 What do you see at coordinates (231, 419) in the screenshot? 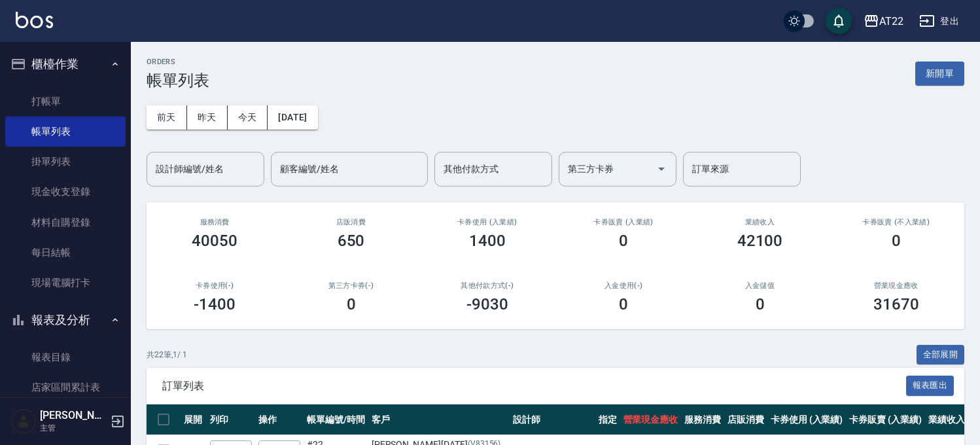
I see `th: 列印` at bounding box center [231, 419].